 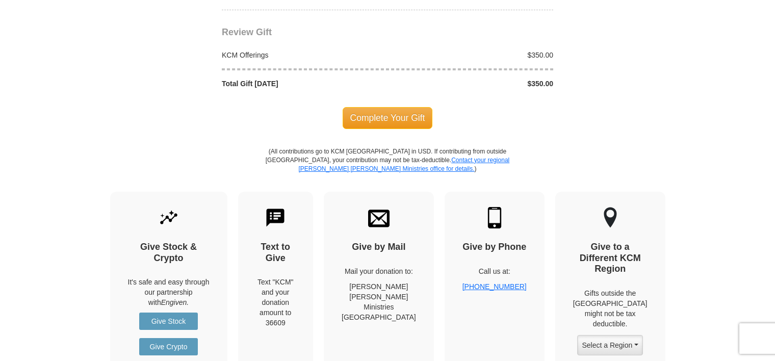 What do you see at coordinates (302, 55) in the screenshot?
I see `div: KCM Offerings` at bounding box center [302, 55].